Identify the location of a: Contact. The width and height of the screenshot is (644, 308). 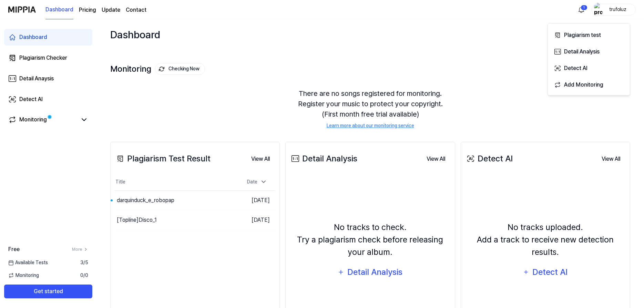
(136, 10).